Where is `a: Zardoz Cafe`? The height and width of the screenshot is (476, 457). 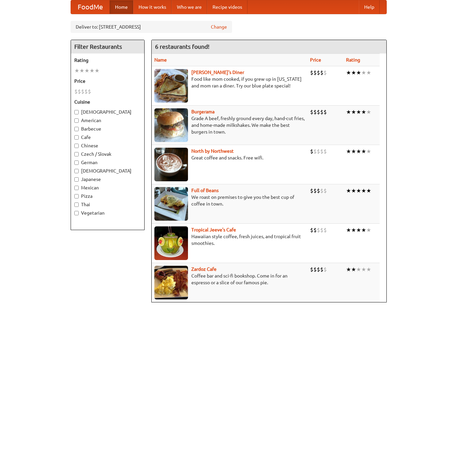
a: Zardoz Cafe is located at coordinates (204, 269).